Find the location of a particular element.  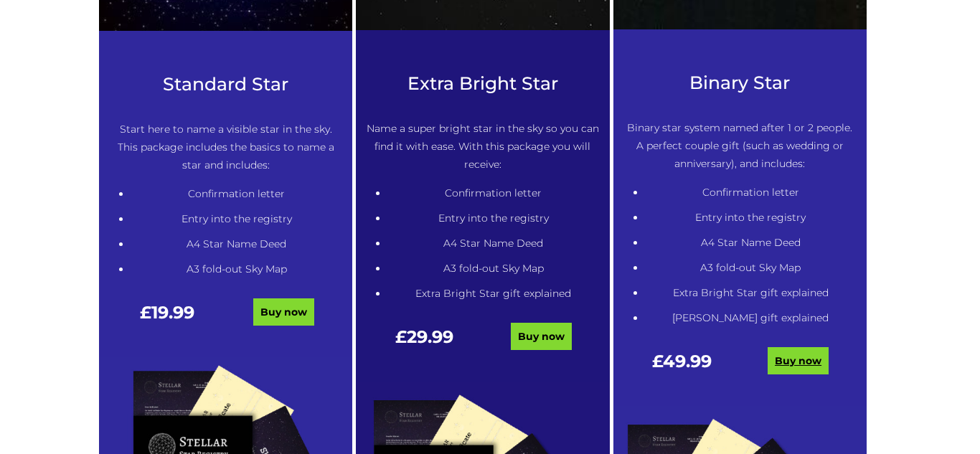

h3: Binary Star is located at coordinates (740, 82).